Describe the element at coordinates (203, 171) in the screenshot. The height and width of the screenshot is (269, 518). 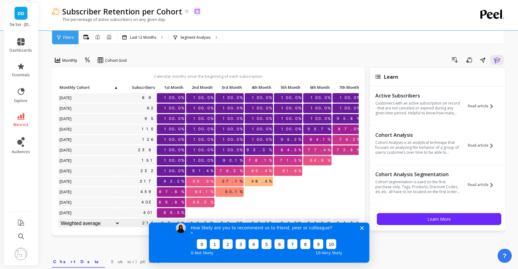
I see `span: 91.4%` at that location.